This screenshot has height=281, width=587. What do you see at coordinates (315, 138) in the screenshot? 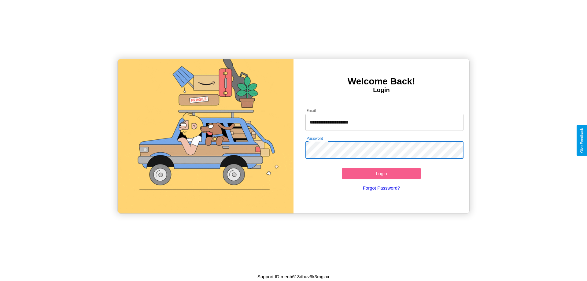
I see `label: Password` at bounding box center [315, 138].